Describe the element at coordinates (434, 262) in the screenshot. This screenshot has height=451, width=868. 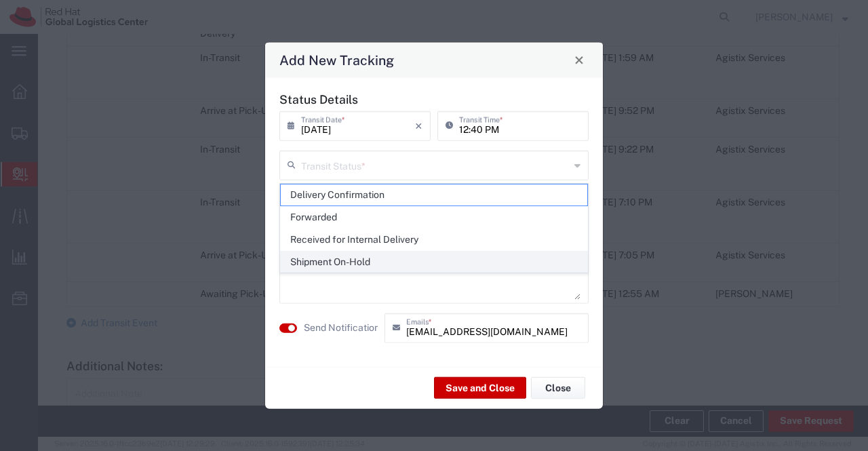
I see `span: Shipment On-Hold` at that location.